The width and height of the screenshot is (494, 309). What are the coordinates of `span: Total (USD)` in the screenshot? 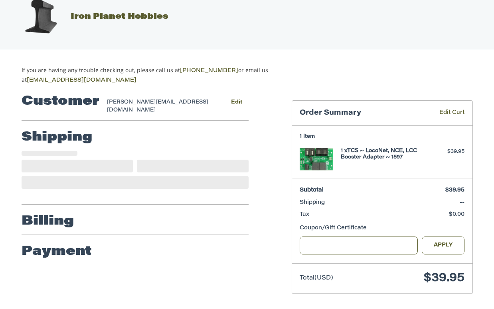 It's located at (316, 278).